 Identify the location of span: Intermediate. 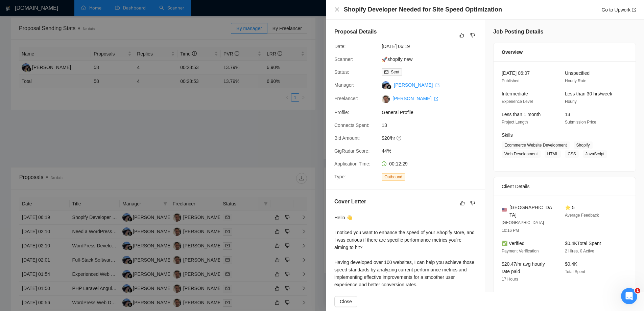
(515, 94).